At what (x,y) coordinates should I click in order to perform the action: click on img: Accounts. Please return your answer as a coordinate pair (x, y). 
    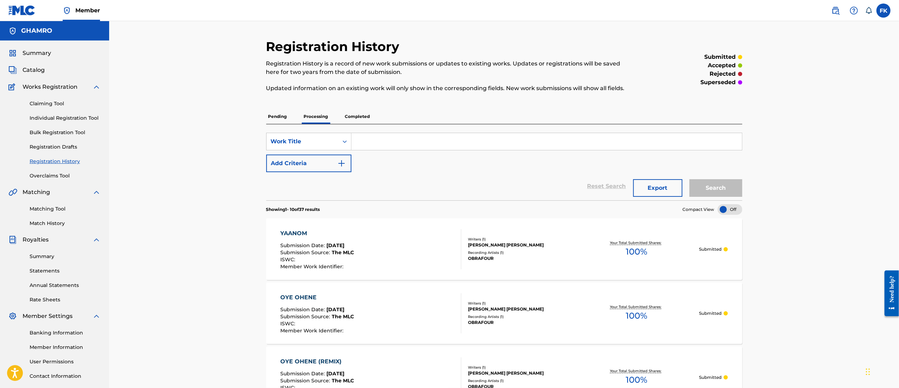
    Looking at the image, I should click on (13, 31).